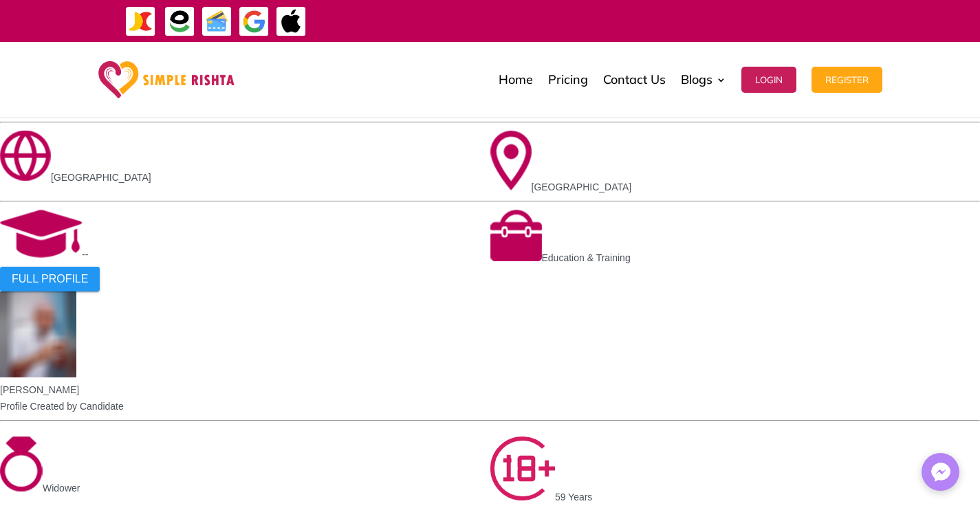  Describe the element at coordinates (61, 488) in the screenshot. I see `span: Widower` at that location.